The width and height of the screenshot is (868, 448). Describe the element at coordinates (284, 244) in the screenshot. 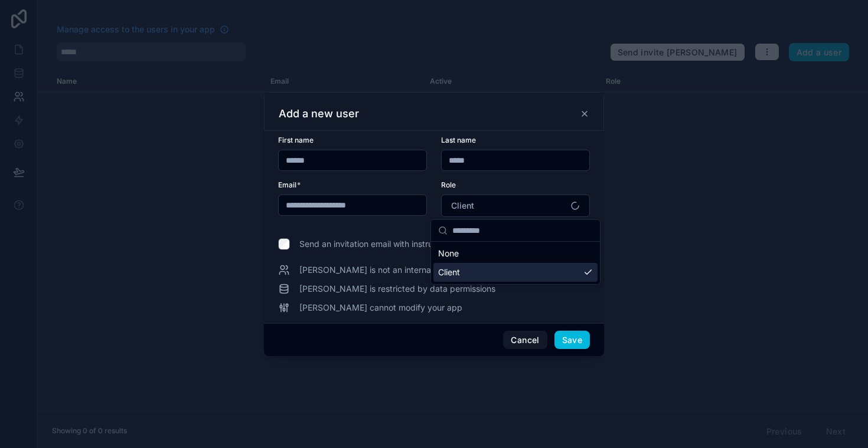

I see `input: Send an invitation email with instructions to log in` at that location.